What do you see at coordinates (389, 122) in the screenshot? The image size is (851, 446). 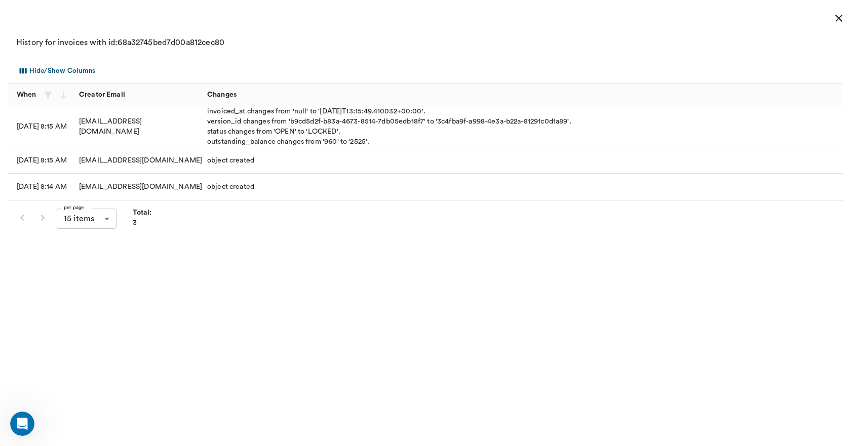 I see `div: version_id changes from 'b9cd5d2f-b83a-4673-8514-7db05edb18f7' to '3c4fba9f-a998-4e3a-b22a-81291c...` at bounding box center [389, 122].